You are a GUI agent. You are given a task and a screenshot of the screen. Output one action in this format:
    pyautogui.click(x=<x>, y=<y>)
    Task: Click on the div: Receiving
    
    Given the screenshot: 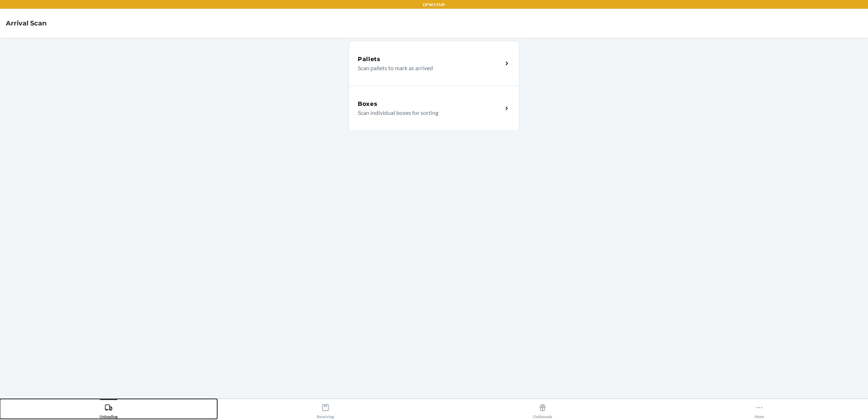 What is the action you would take?
    pyautogui.click(x=326, y=410)
    